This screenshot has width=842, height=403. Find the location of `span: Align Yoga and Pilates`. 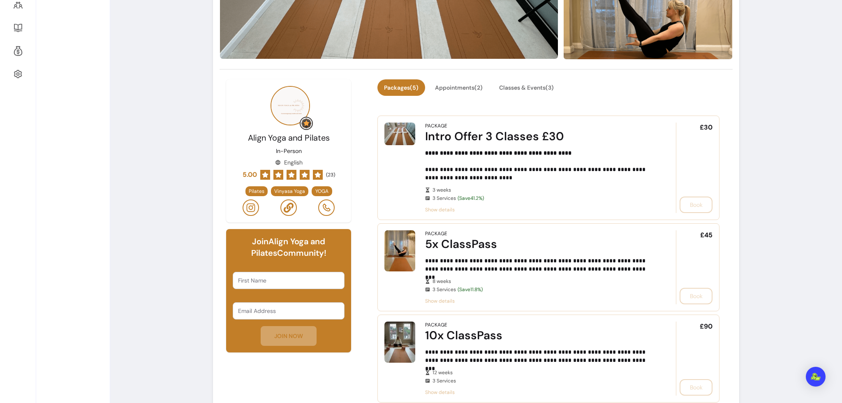

span: Align Yoga and Pilates is located at coordinates (288, 138).